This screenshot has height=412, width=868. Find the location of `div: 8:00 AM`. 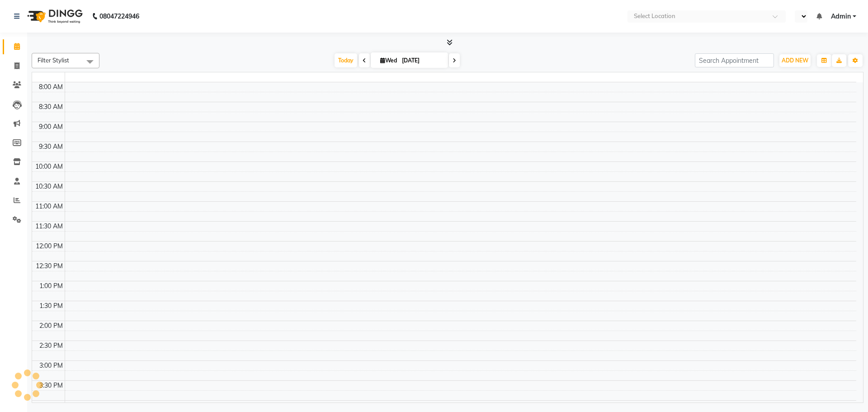

div: 8:00 AM is located at coordinates (51, 87).